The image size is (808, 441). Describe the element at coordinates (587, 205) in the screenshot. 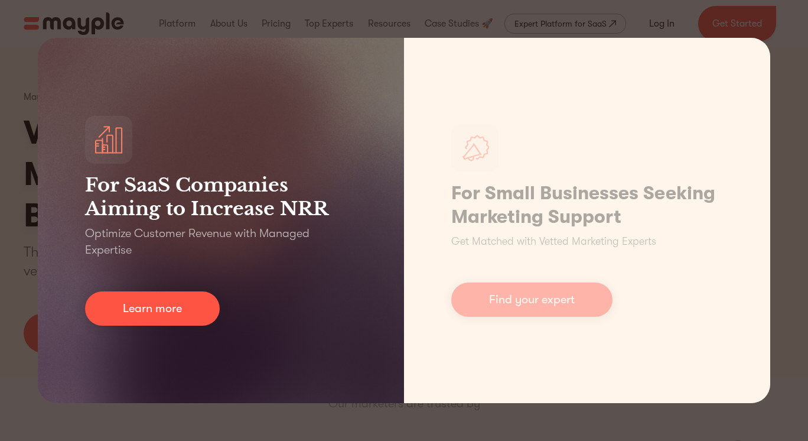

I see `h1: For Small Businesses Seeking Marketing Support` at that location.